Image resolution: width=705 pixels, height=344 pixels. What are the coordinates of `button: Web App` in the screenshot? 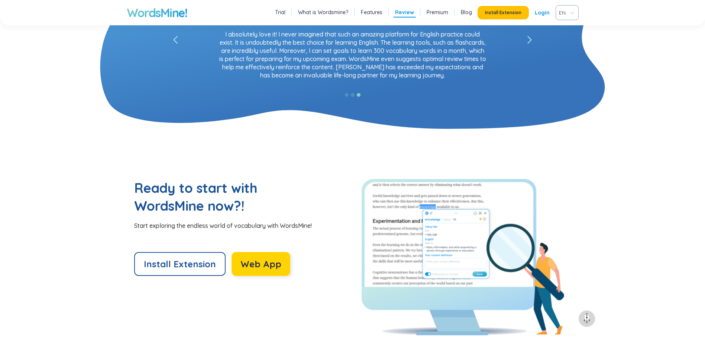 It's located at (261, 264).